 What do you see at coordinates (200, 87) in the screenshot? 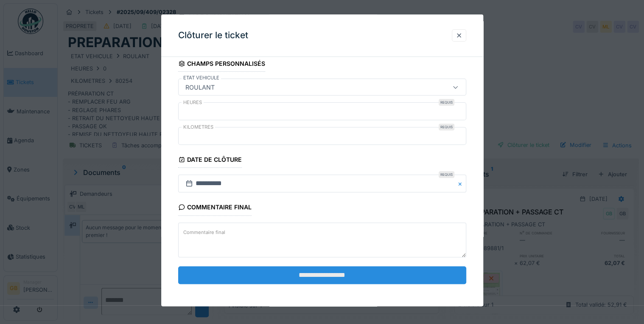
I see `div: ROULANT` at bounding box center [200, 87].